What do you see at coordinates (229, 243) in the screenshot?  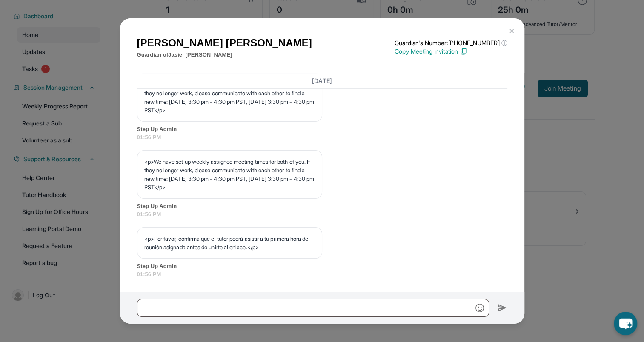 I see `p: <p>Por favor, confirma que el tutor podrá asistir a tu primera hora de reunión asignada antes de ...` at bounding box center [229, 243].